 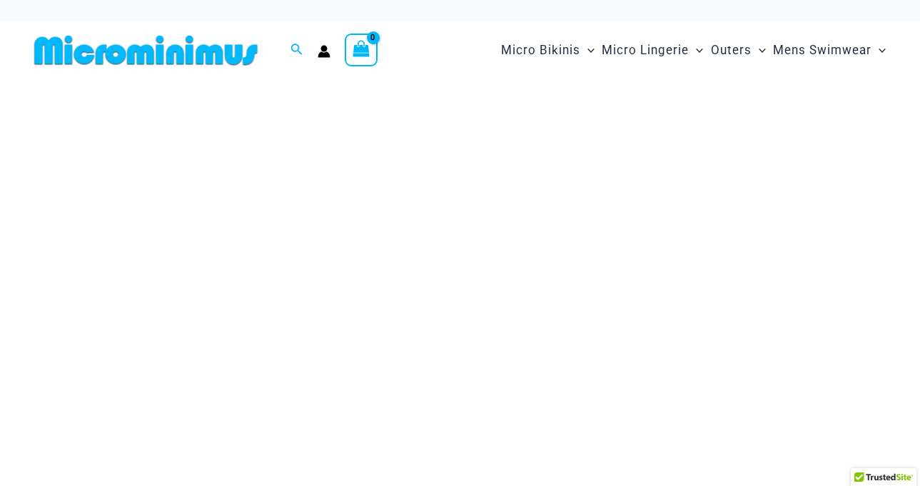 I want to click on a: Account icon link, so click(x=324, y=51).